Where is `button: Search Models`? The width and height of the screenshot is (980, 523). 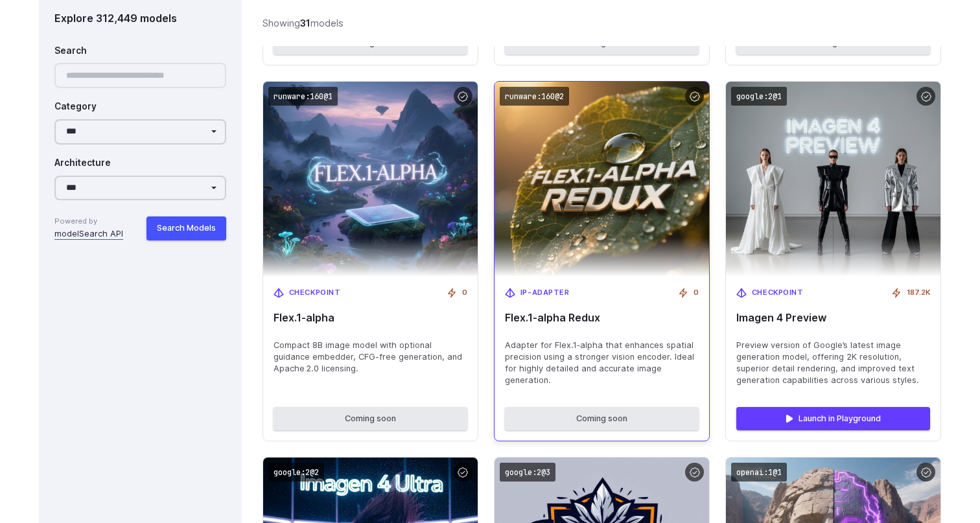 button: Search Models is located at coordinates (186, 228).